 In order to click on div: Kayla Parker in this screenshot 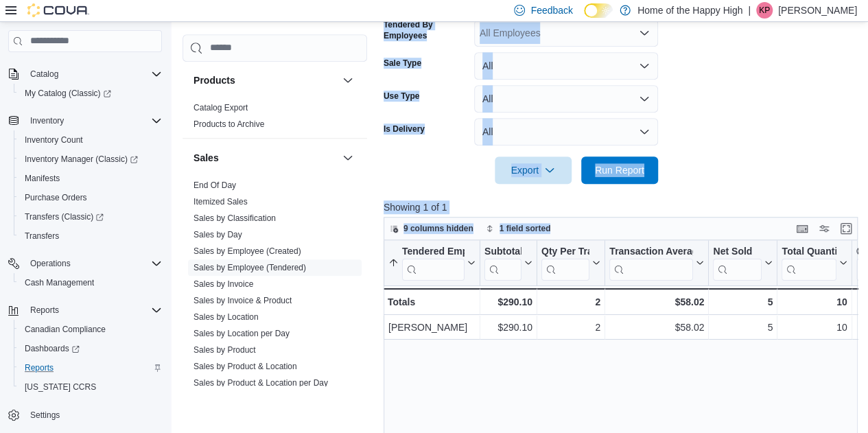, I will do `click(764, 10)`.